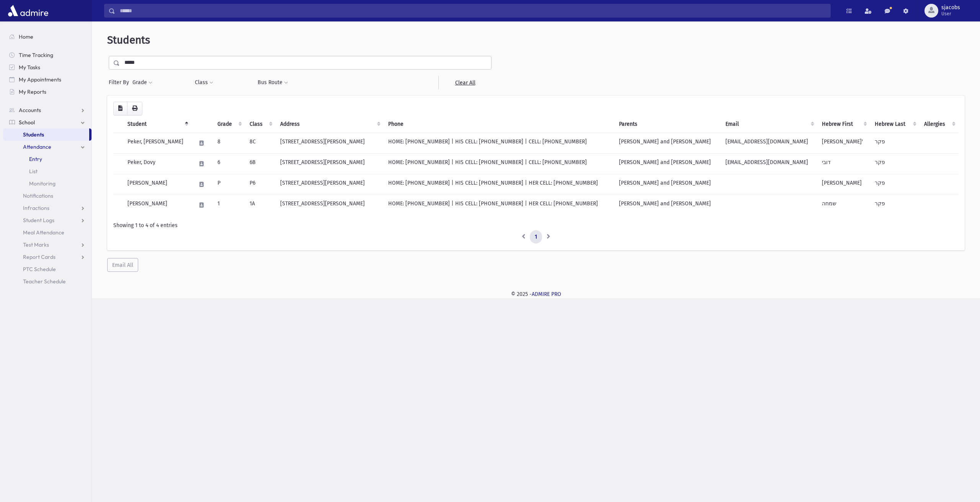 This screenshot has height=502, width=980. I want to click on a: Students, so click(46, 134).